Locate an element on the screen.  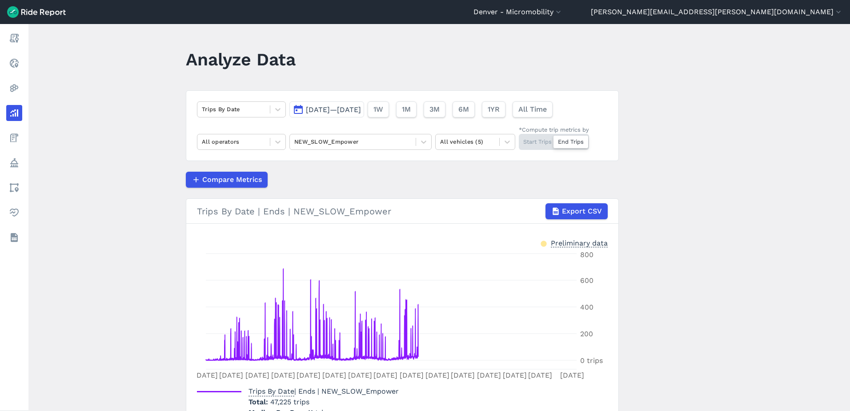
a: Realtime is located at coordinates (14, 63).